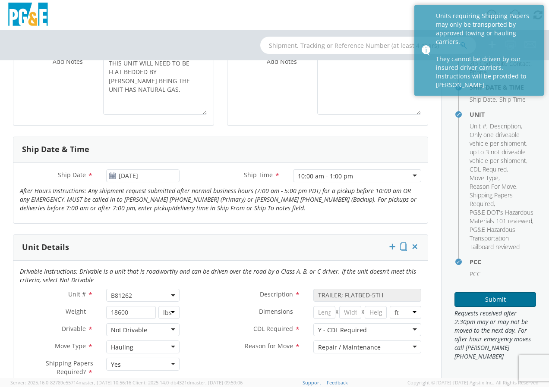 The height and width of the screenshot is (387, 549). Describe the element at coordinates (375, 313) in the screenshot. I see `input: Height` at that location.